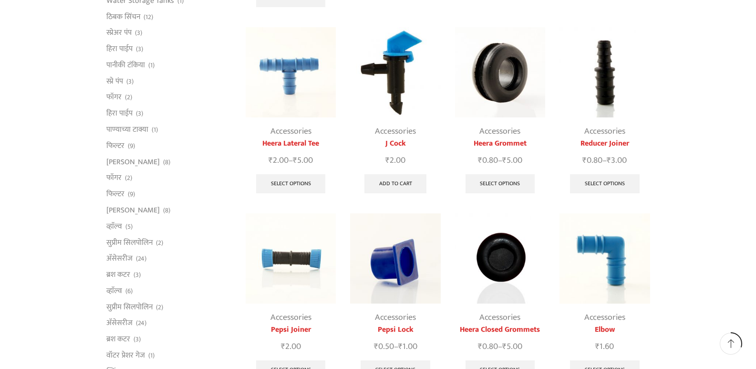 The width and height of the screenshot is (756, 369). What do you see at coordinates (395, 258) in the screenshot?
I see `img: Pepsi Lock` at bounding box center [395, 258].